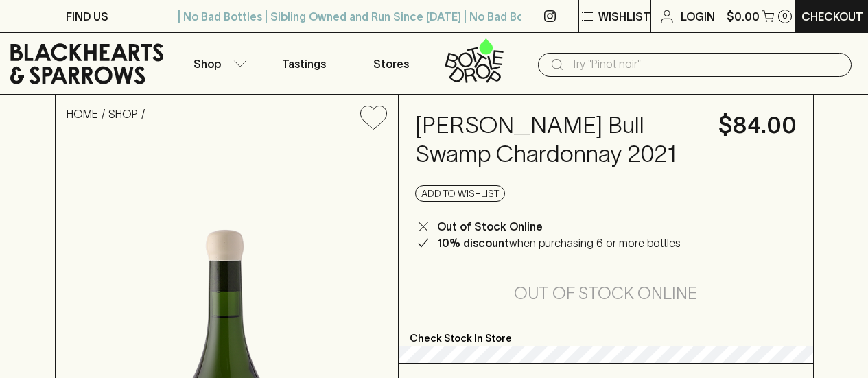  What do you see at coordinates (832, 17) in the screenshot?
I see `p: Checkout` at bounding box center [832, 17].